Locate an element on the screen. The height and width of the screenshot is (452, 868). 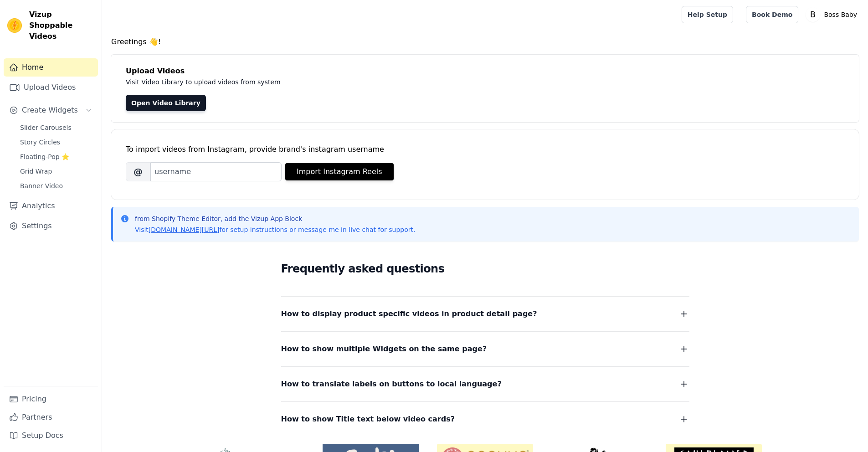
p: from Shopify Theme Editor, add the Vizup App Block is located at coordinates (274, 218).